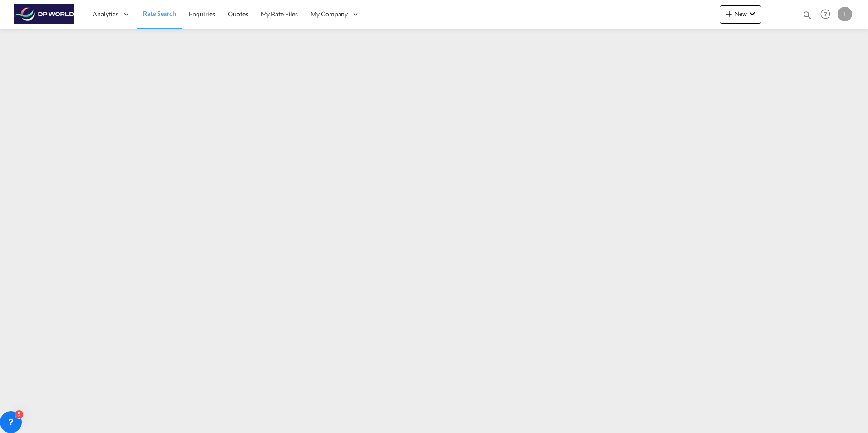 Image resolution: width=868 pixels, height=433 pixels. Describe the element at coordinates (238, 14) in the screenshot. I see `span: Quotes` at that location.